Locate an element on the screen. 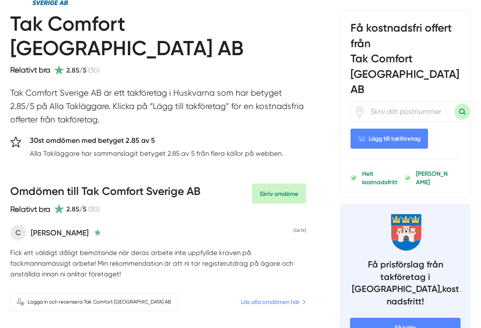 This screenshot has height=328, width=481. a: Skriv omdöme is located at coordinates (279, 194).